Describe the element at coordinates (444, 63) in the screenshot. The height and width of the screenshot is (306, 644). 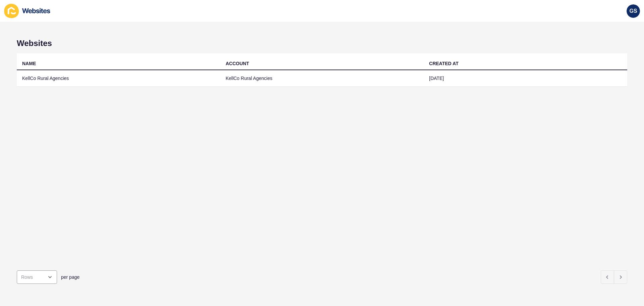
I see `div: CREATED AT` at that location.